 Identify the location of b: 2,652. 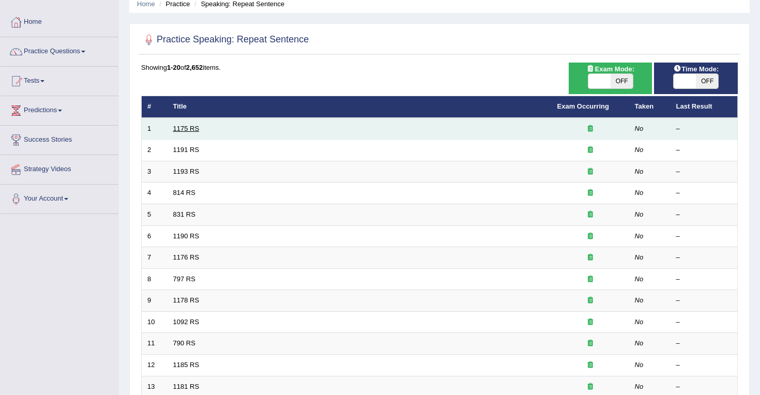
(194, 67).